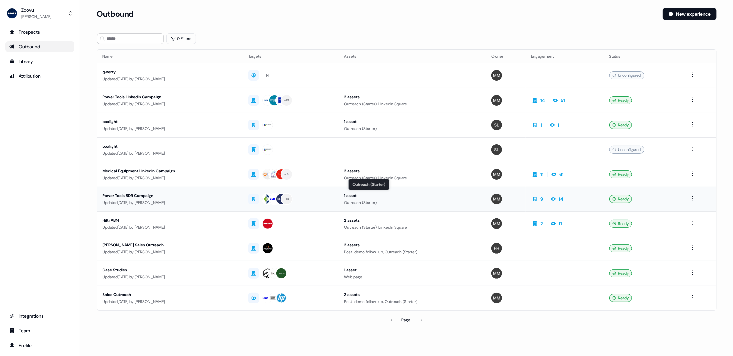  What do you see at coordinates (170, 270) in the screenshot?
I see `div: Case Studies` at bounding box center [170, 270].